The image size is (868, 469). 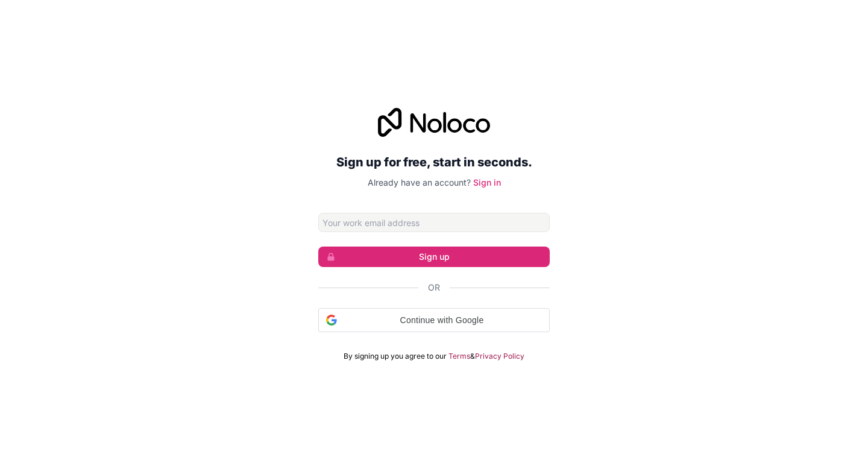 I want to click on span: Or, so click(x=434, y=287).